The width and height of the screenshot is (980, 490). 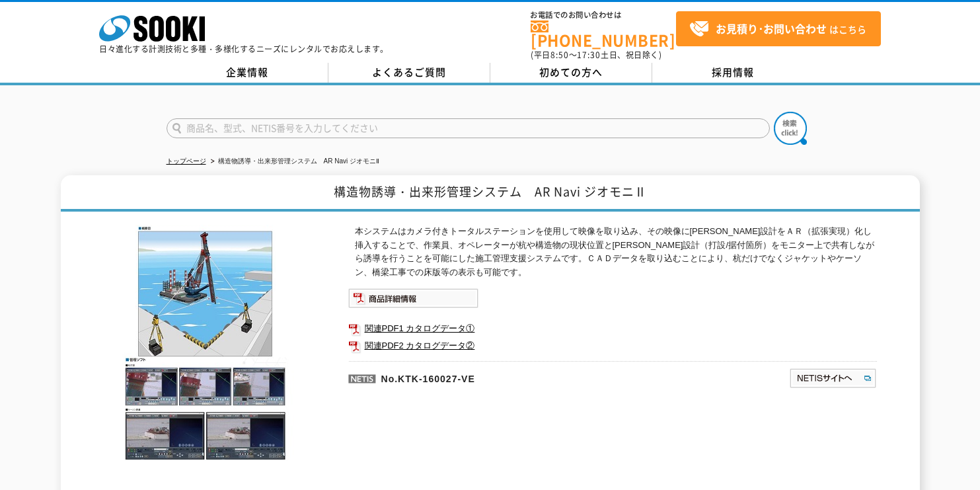 What do you see at coordinates (244, 49) in the screenshot?
I see `p: 日々進化する計測技術と多種・多様化するニーズにレンタルでお応えします。` at bounding box center [244, 49].